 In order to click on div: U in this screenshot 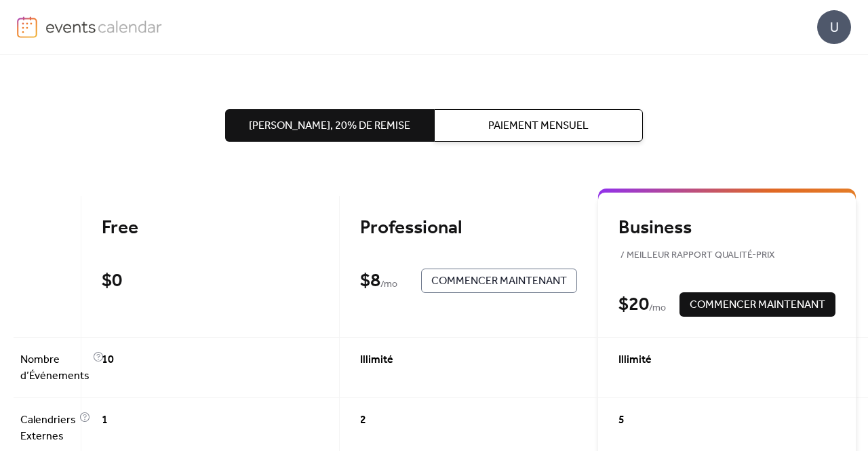, I will do `click(834, 27)`.